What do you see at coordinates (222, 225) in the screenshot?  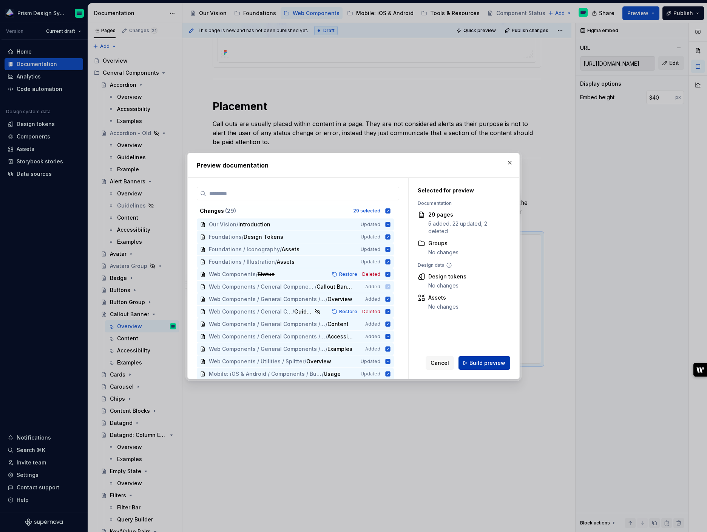 I see `span: Our Vision` at bounding box center [222, 225].